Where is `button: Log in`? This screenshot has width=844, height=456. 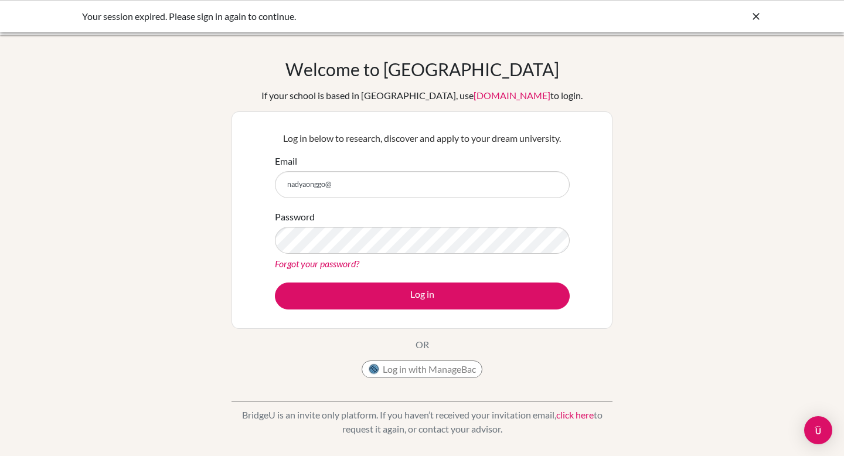 button: Log in is located at coordinates (422, 296).